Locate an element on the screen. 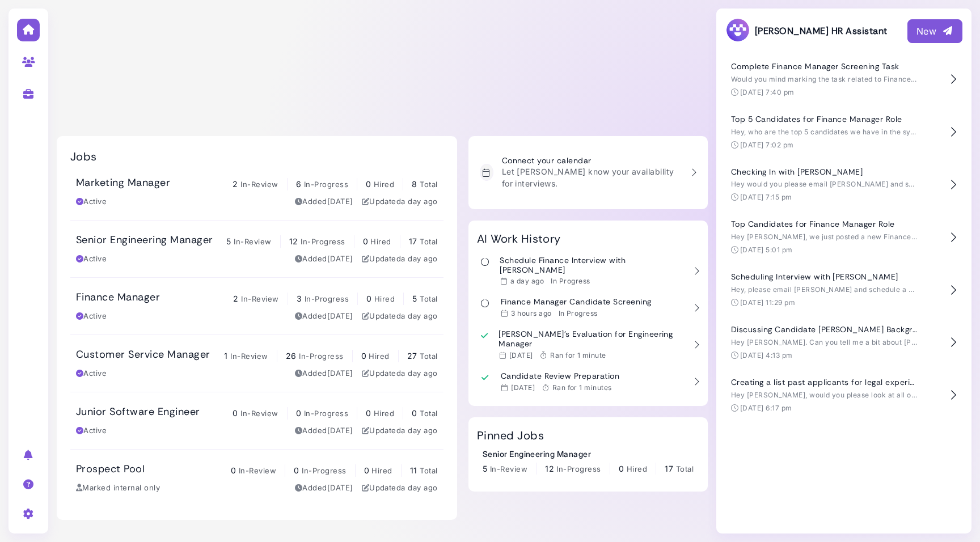 The height and width of the screenshot is (542, 980). h3: Customer Service Manager is located at coordinates (143, 355).